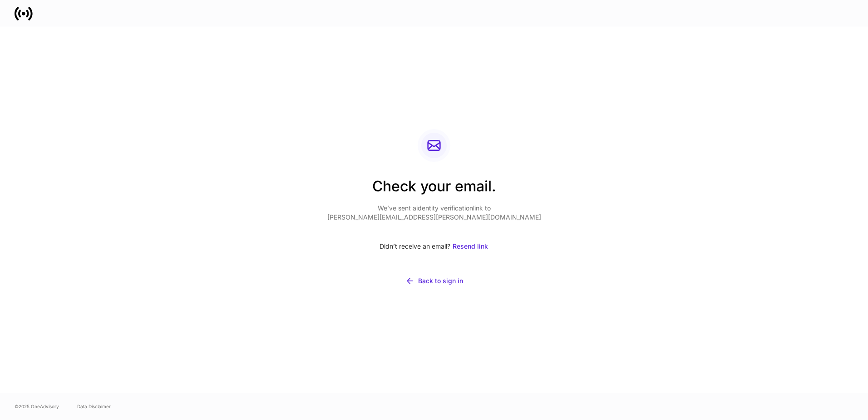  What do you see at coordinates (434, 246) in the screenshot?
I see `div: Didn’t receive an email?` at bounding box center [434, 246].